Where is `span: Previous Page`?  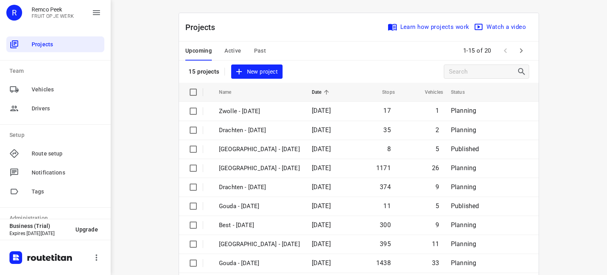
span: Previous Page is located at coordinates (506, 51).